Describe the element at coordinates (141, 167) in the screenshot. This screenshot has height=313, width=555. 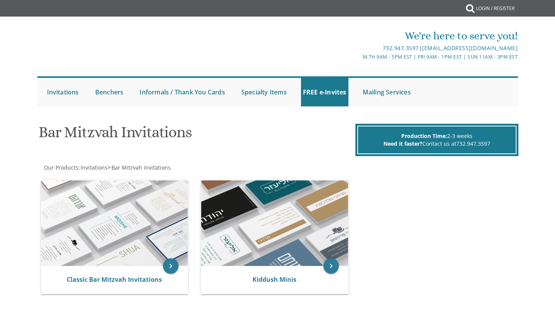
I see `span: Bar Mitzvah Invitations` at that location.